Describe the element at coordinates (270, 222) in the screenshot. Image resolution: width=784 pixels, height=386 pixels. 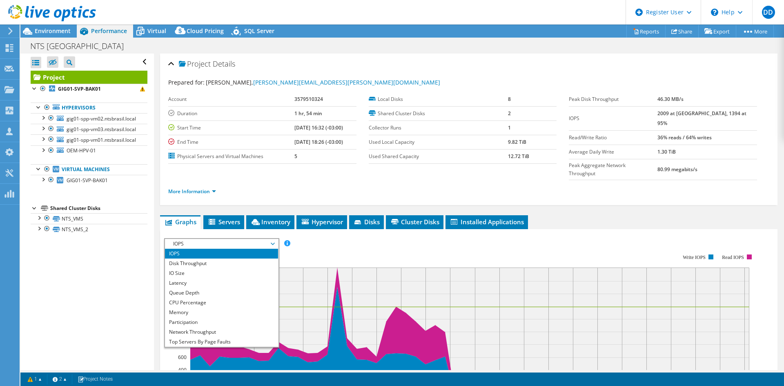
I see `span: Inventory` at that location.